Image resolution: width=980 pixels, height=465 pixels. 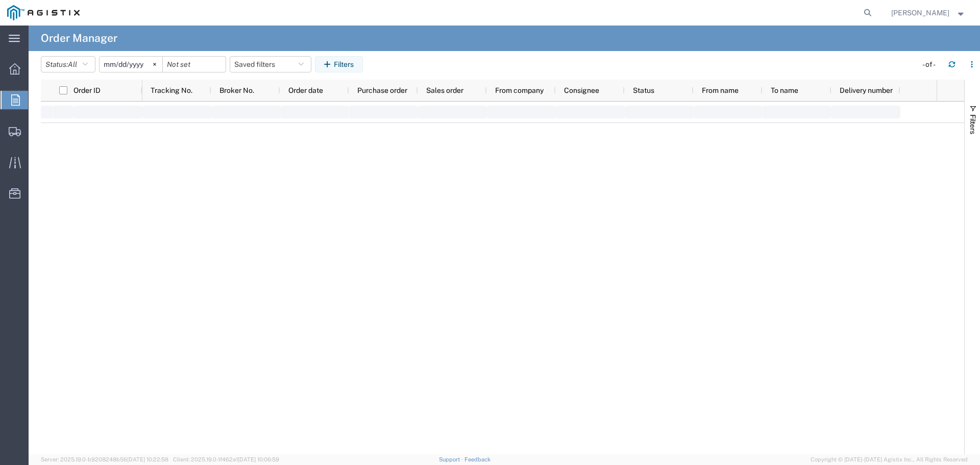 I want to click on span: Server: 2025.19.0-b9208248b56, so click(x=105, y=459).